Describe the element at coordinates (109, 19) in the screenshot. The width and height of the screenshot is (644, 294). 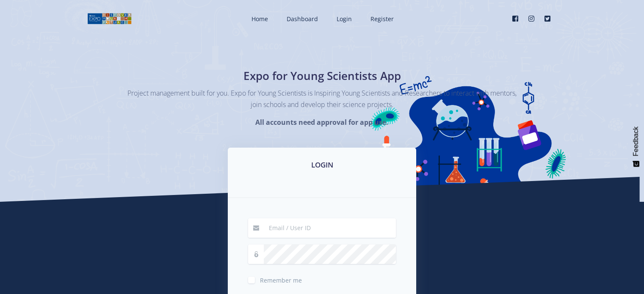
I see `img: logo01.png` at that location.